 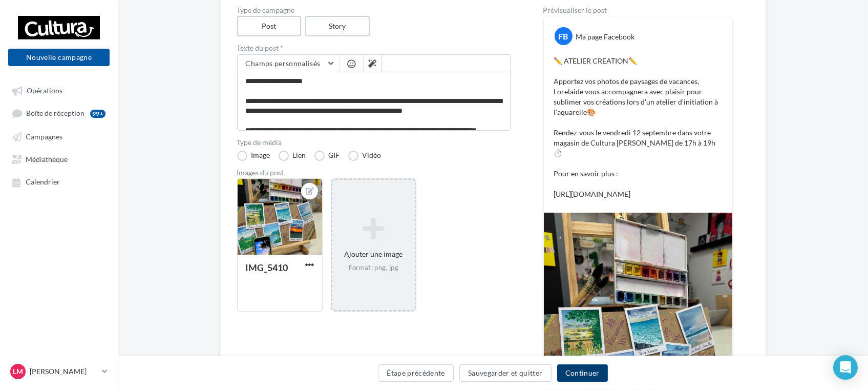 I want to click on label: GIF, so click(x=328, y=156).